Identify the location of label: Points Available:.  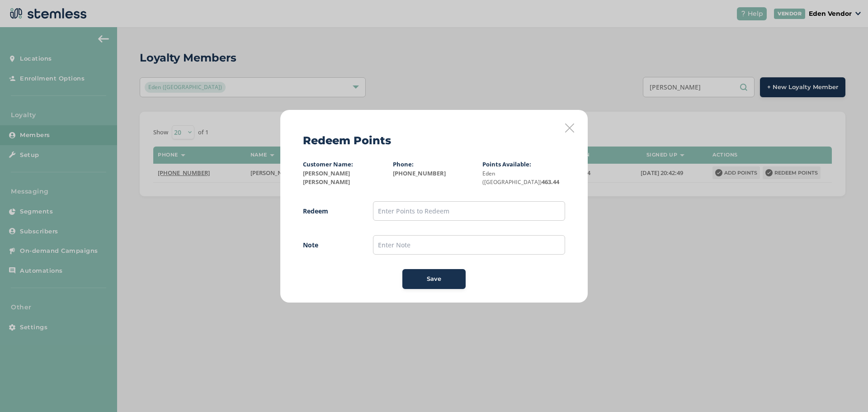
(507, 164).